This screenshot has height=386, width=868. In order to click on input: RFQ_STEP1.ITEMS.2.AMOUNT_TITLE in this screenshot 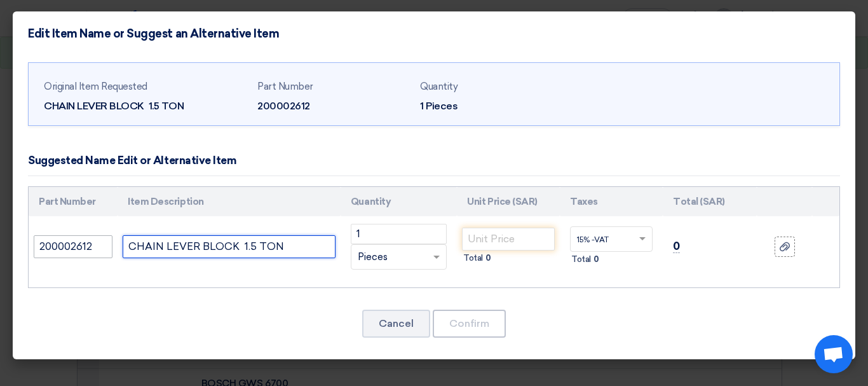, I will do `click(399, 234)`.